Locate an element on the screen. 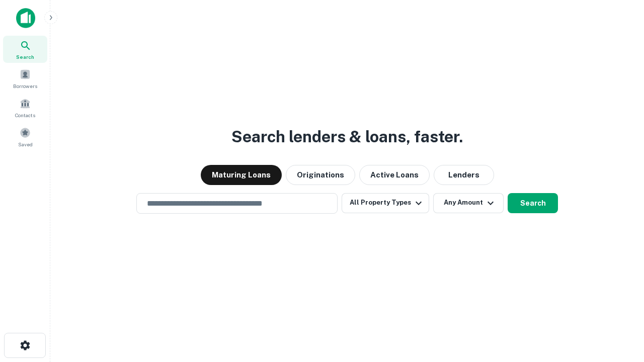 The image size is (644, 362). div: Borrowers is located at coordinates (25, 78).